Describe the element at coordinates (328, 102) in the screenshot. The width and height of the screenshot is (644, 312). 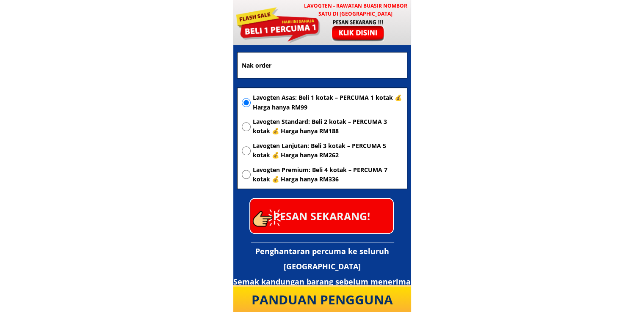
I see `span: Lavogten Asas: Beli 1 kotak – PERCUMA 1 kotak 💰 Harga hanya RM99` at that location.